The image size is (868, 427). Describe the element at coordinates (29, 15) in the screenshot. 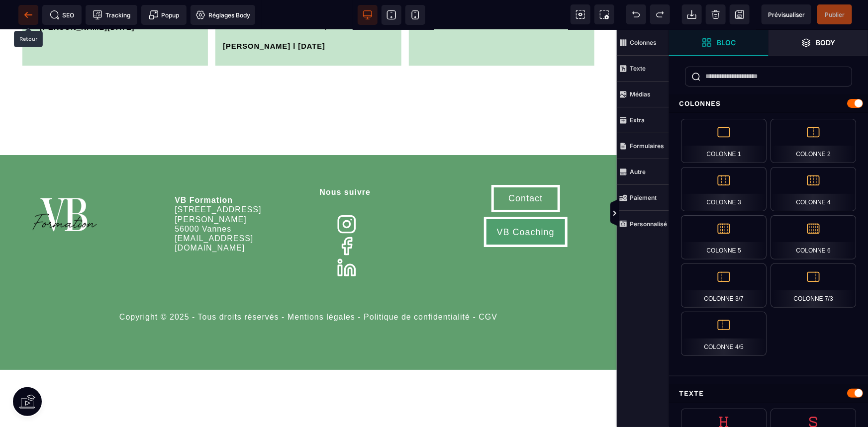

I see `span: Retour` at that location.